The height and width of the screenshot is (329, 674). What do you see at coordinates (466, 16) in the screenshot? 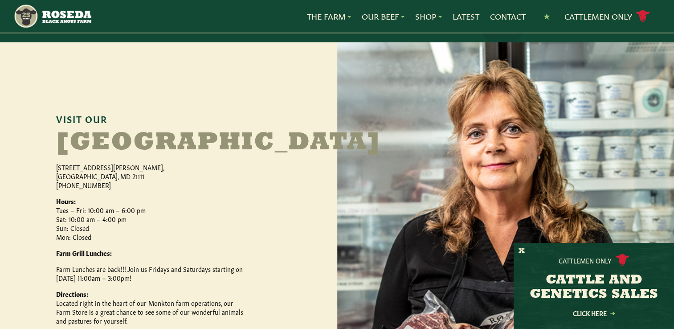
I see `a: Latest` at bounding box center [466, 16].